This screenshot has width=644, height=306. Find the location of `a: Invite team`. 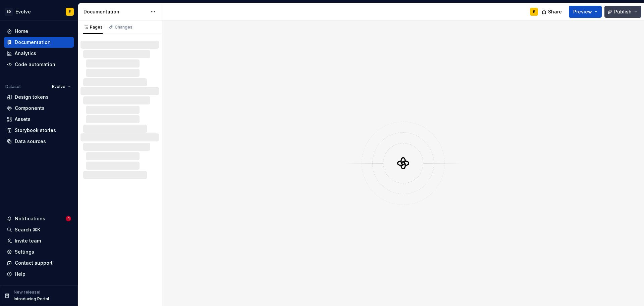

a: Invite team is located at coordinates (39, 241).